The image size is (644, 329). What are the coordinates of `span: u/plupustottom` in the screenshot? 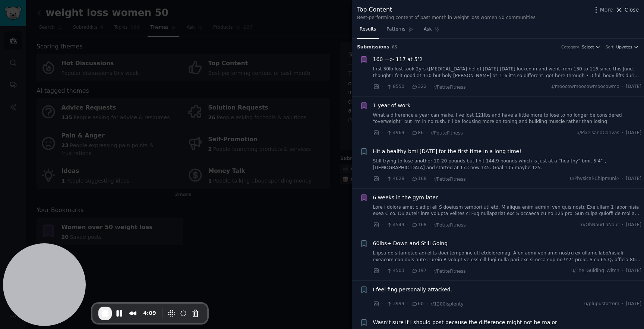 It's located at (602, 304).